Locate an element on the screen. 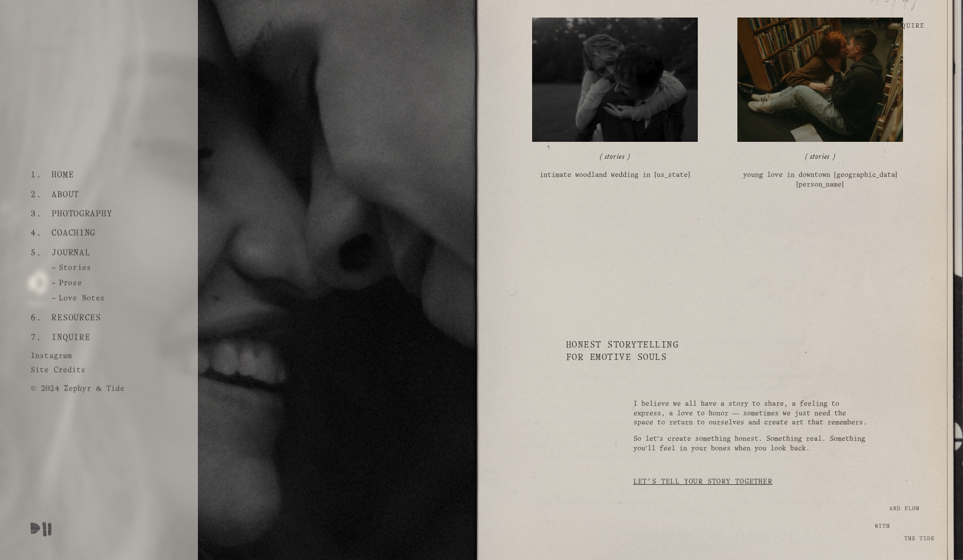  a: © 2024 Zephyr & Tide is located at coordinates (79, 387).